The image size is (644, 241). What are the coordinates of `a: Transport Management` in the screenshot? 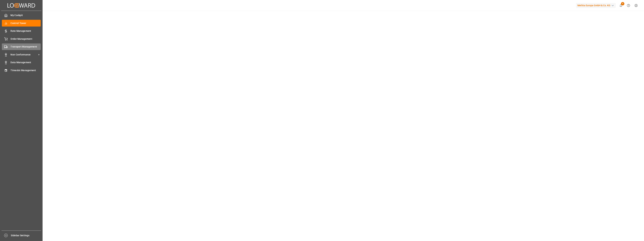 It's located at (21, 47).